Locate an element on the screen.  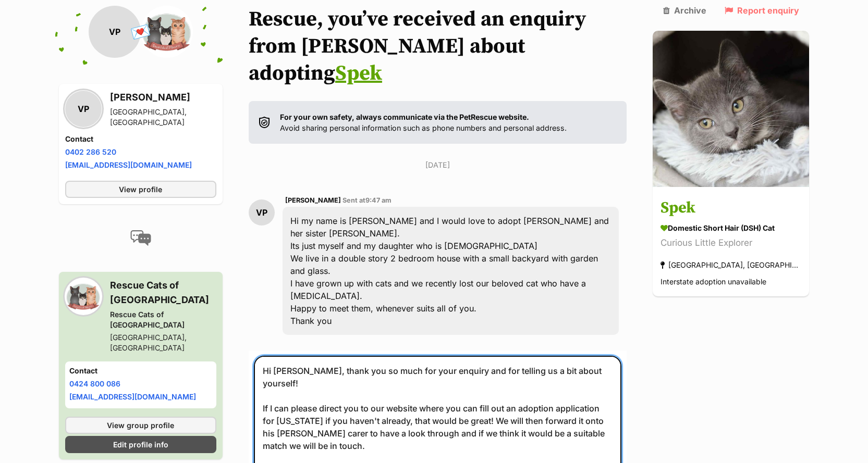
img: conversation-icon-4a6f8262b818ee0b60e3300018af0b2d0b884aa5de6e9bcb8d3d4eeb1a70a7c4.svg is located at coordinates (141, 238).